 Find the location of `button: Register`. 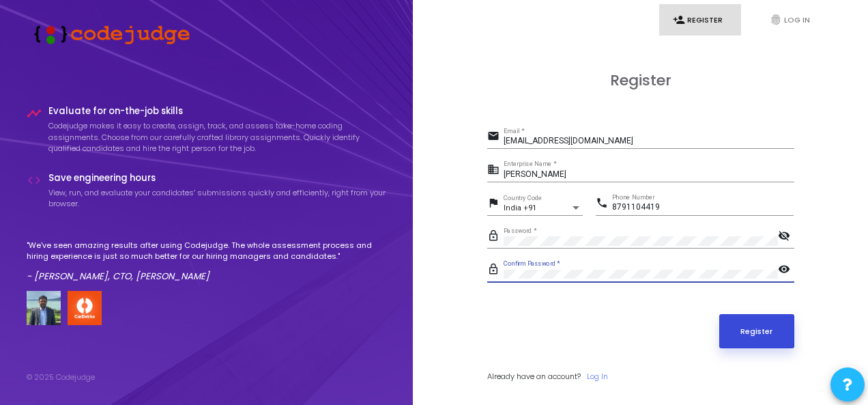

button: Register is located at coordinates (757, 331).